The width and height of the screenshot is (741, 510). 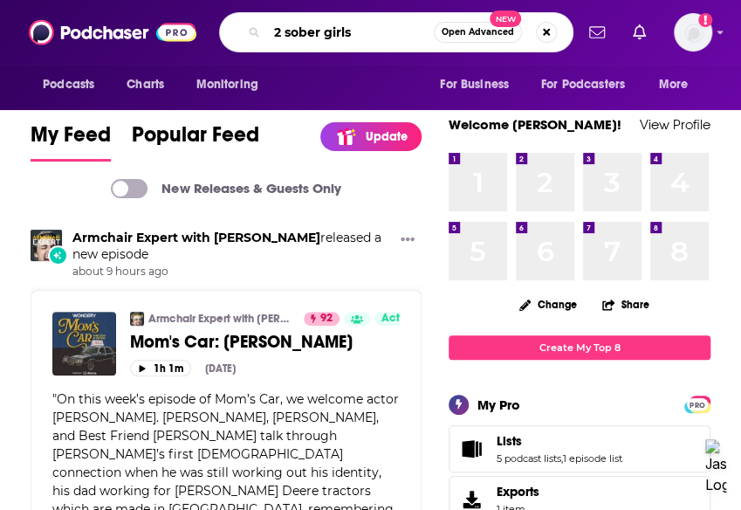 What do you see at coordinates (350, 32) in the screenshot?
I see `input: Search podcasts, credits, & more...` at bounding box center [350, 32].